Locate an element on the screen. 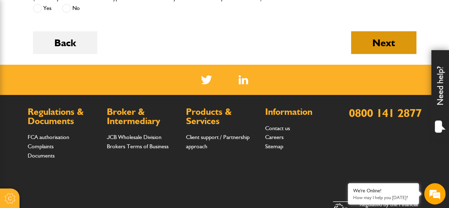  button: Back is located at coordinates (65, 43).